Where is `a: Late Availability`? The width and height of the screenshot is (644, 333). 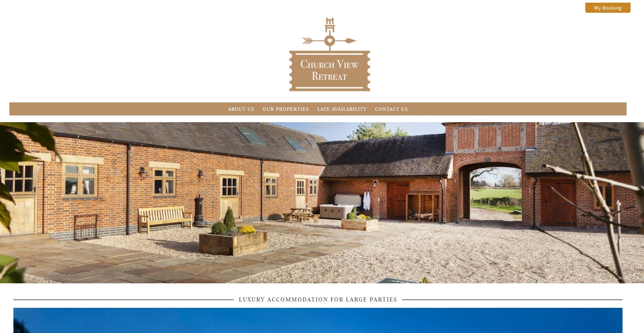 a: Late Availability is located at coordinates (341, 109).